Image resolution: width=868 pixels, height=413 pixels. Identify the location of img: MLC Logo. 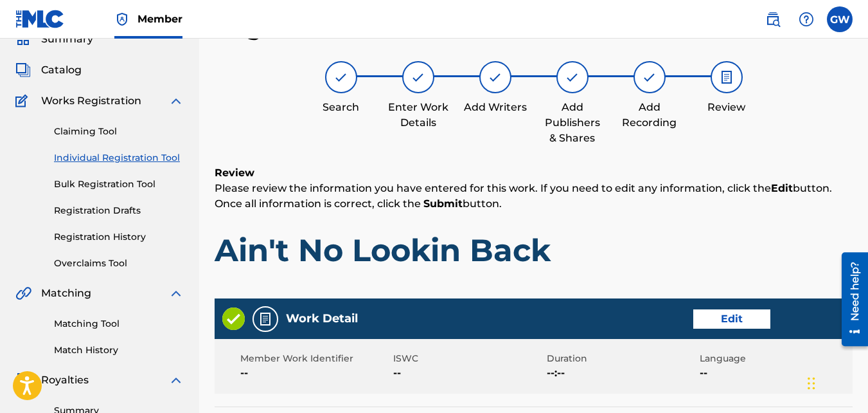
(40, 19).